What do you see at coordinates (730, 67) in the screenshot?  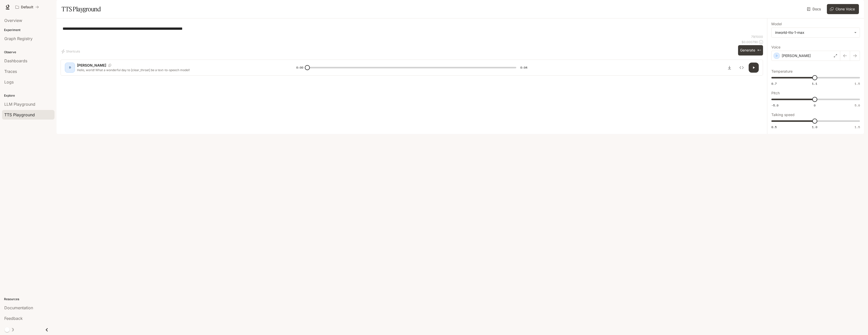 I see `button: Download audio` at bounding box center [730, 67].